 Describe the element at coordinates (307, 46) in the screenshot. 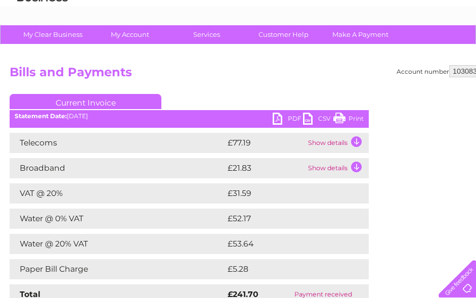

I see `a: Water` at that location.